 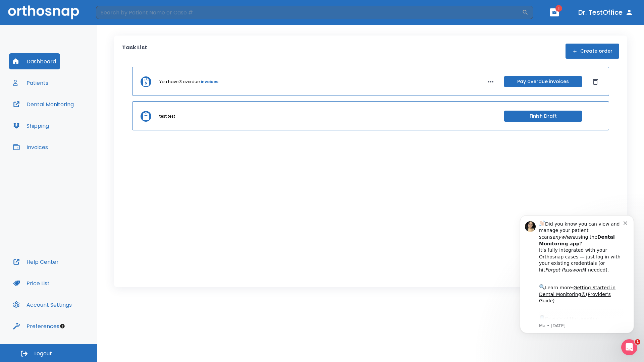 What do you see at coordinates (62, 327) in the screenshot?
I see `div: Tooltip anchor` at bounding box center [62, 327].